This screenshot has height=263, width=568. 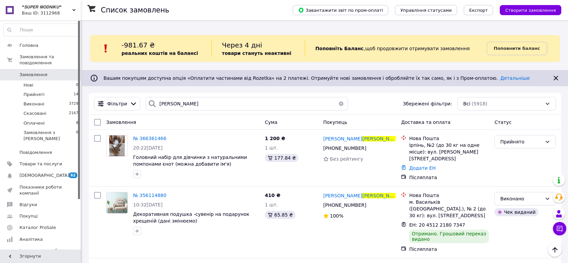 What do you see at coordinates (428, 104) in the screenshot?
I see `span: Збережені фільтри:` at bounding box center [428, 104].